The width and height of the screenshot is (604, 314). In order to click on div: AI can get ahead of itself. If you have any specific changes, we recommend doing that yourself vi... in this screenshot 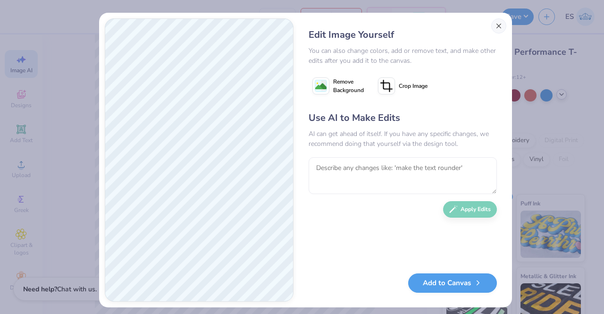, I will do `click(403, 139)`.